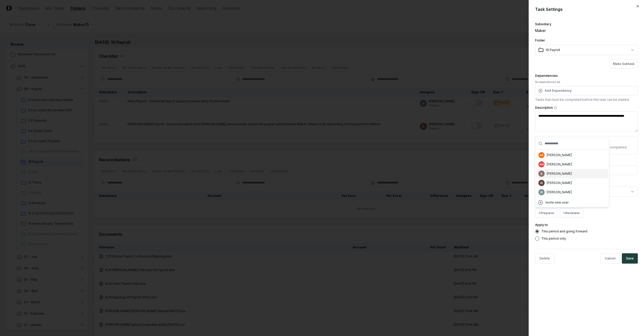  I want to click on button: Save, so click(630, 258).